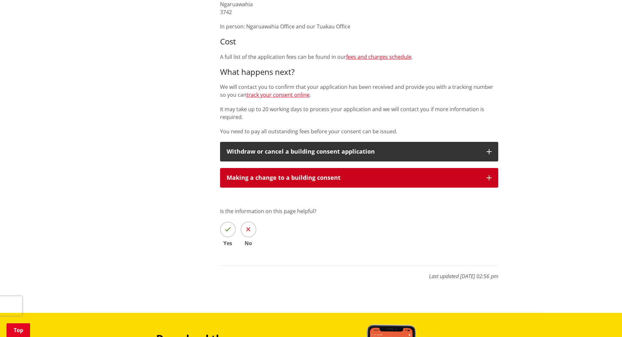 The width and height of the screenshot is (622, 337). What do you see at coordinates (359, 178) in the screenshot?
I see `button: Making a change to a building consent` at bounding box center [359, 178].